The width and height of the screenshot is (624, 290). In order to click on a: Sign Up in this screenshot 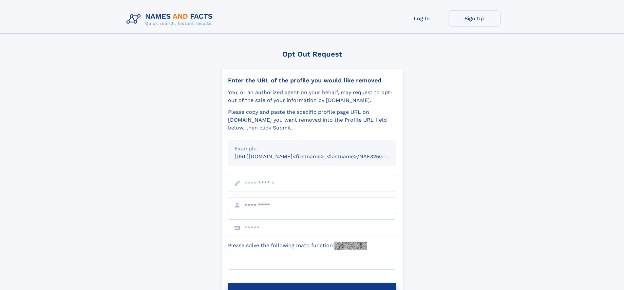, I will do `click(474, 18)`.